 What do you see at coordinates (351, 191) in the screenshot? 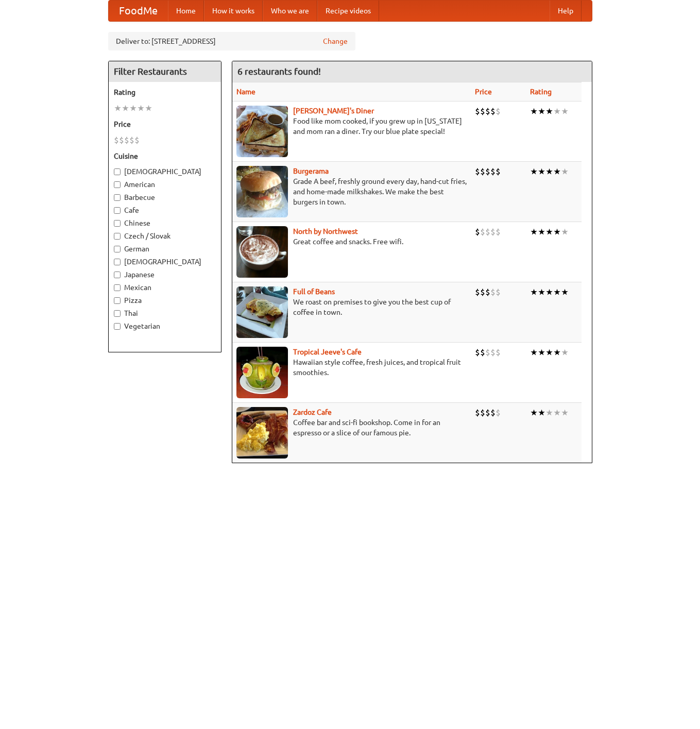
I see `p: Grade A beef, freshly ground every day, hand-cut fries, and home-made milkshakes. We make the bes...` at bounding box center [351, 191].